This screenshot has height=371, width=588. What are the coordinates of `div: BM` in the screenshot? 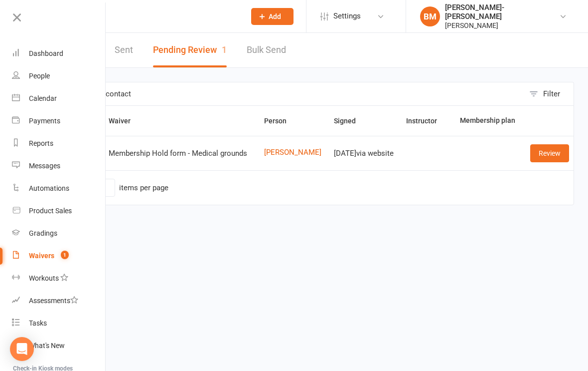 It's located at (430, 16).